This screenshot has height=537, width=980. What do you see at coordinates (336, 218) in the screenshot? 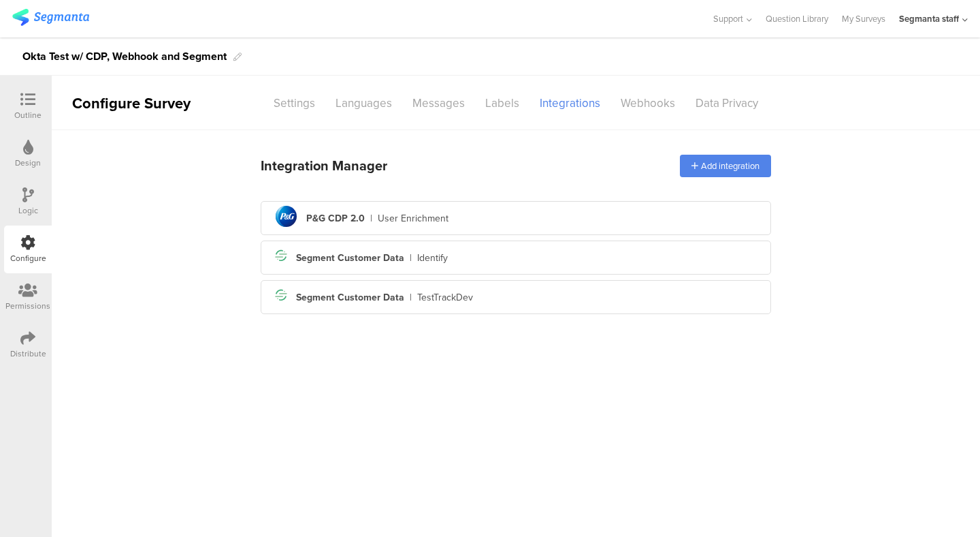
I see `div: P&G CDP 2.0` at bounding box center [336, 218].